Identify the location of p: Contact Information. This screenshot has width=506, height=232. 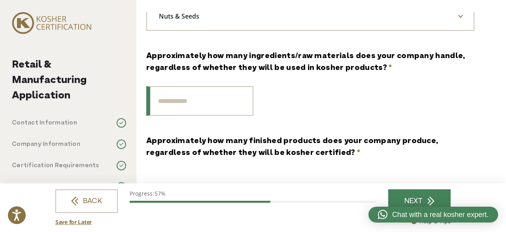
(44, 123).